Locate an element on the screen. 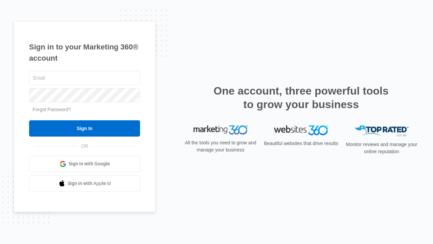 This screenshot has width=433, height=244. p: All the tools you need to grow and manage your business is located at coordinates (221, 146).